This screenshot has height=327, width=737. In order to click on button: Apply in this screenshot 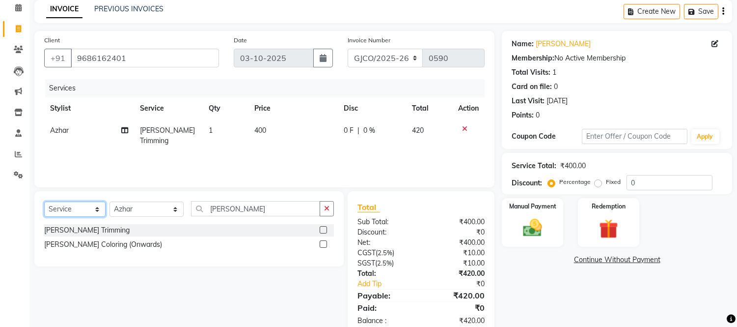, I will do `click(705, 136)`.